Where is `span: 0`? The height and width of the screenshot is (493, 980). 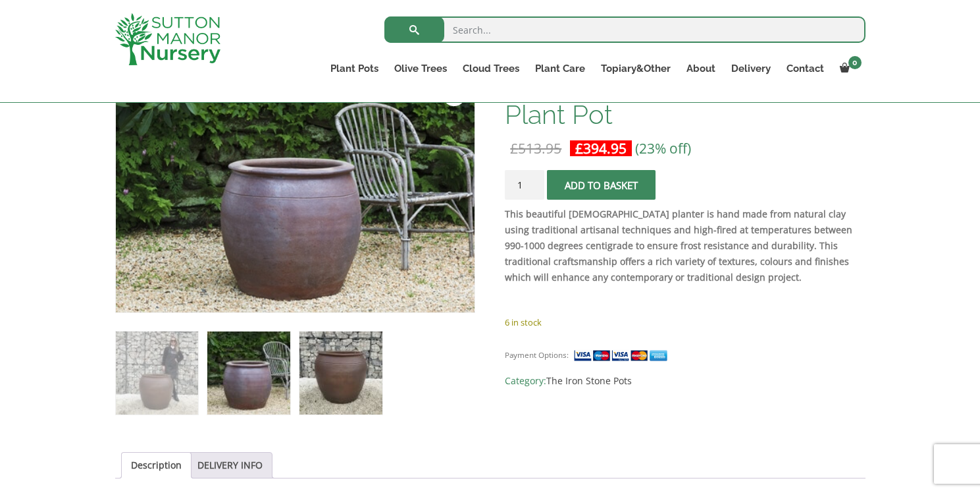 span: 0 is located at coordinates (855, 63).